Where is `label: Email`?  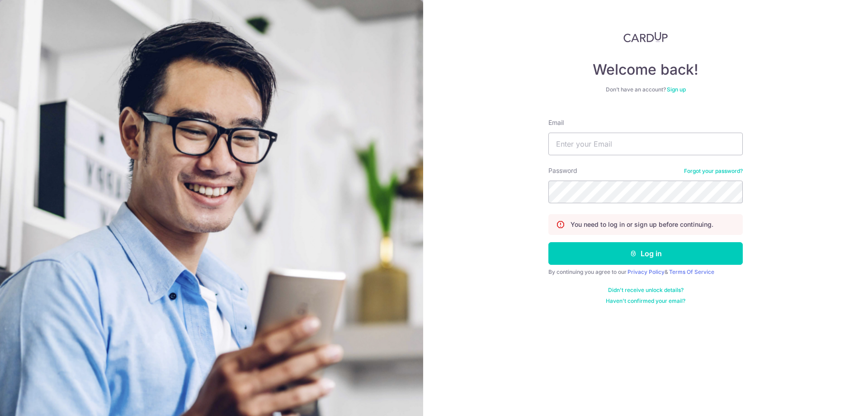 label: Email is located at coordinates (556, 123).